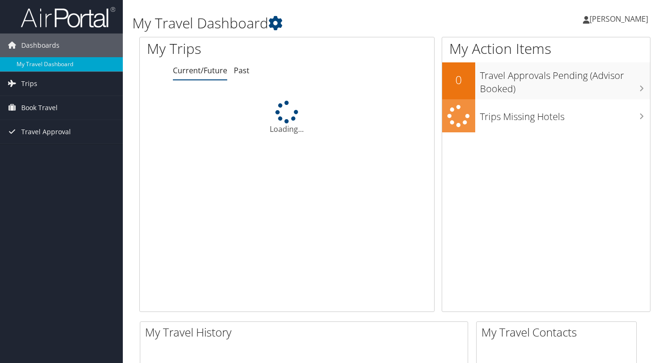  Describe the element at coordinates (565, 80) in the screenshot. I see `h3: Travel Approvals Pending (Advisor Booked)` at that location.